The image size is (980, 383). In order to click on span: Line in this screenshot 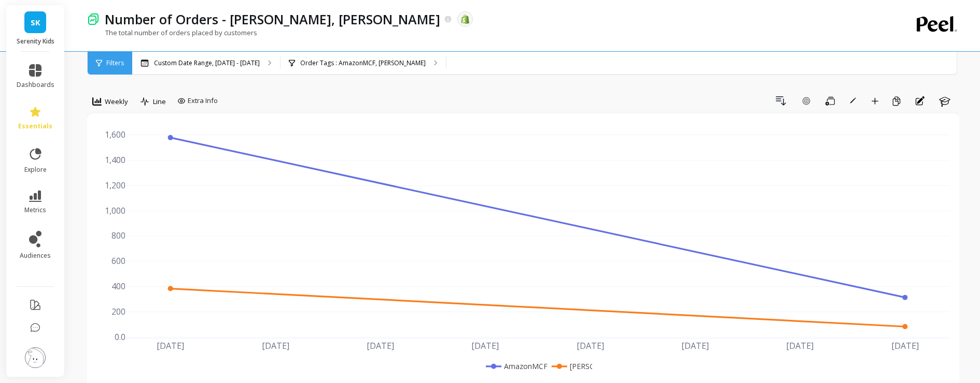, I will do `click(160, 101)`.